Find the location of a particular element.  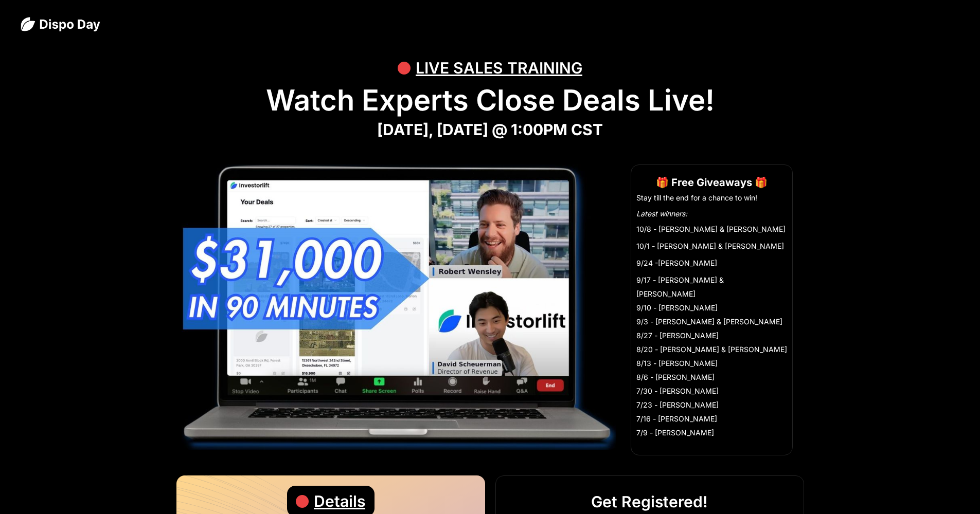

strong: 🎁 Free Giveaways 🎁 is located at coordinates (711, 182).